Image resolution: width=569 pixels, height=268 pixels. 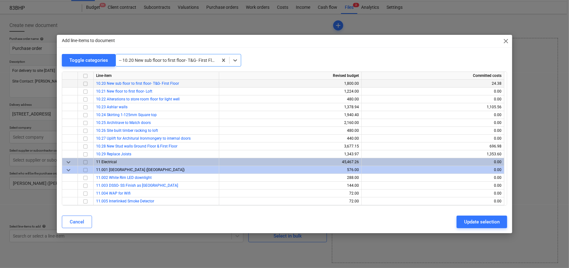 What do you see at coordinates (138, 99) in the screenshot?
I see `a: 10.22 Alterations to store room floor for light well` at bounding box center [138, 99].